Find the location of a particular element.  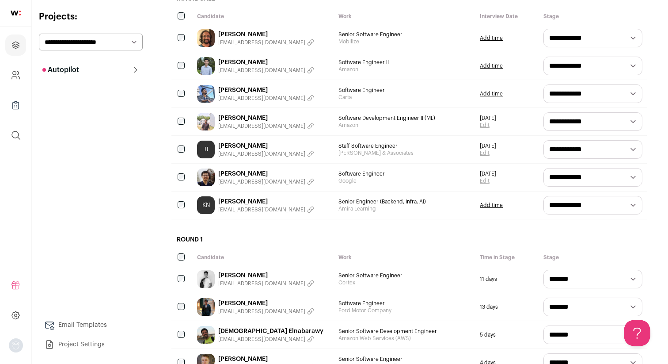

a: Project Settings is located at coordinates (91, 344).